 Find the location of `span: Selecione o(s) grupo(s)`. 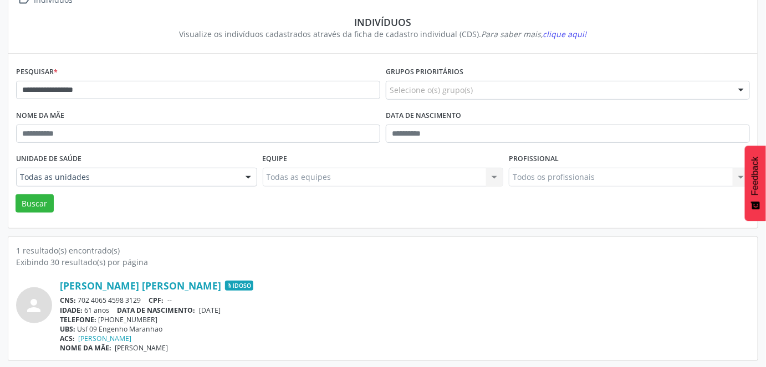

span: Selecione o(s) grupo(s) is located at coordinates (431, 90).